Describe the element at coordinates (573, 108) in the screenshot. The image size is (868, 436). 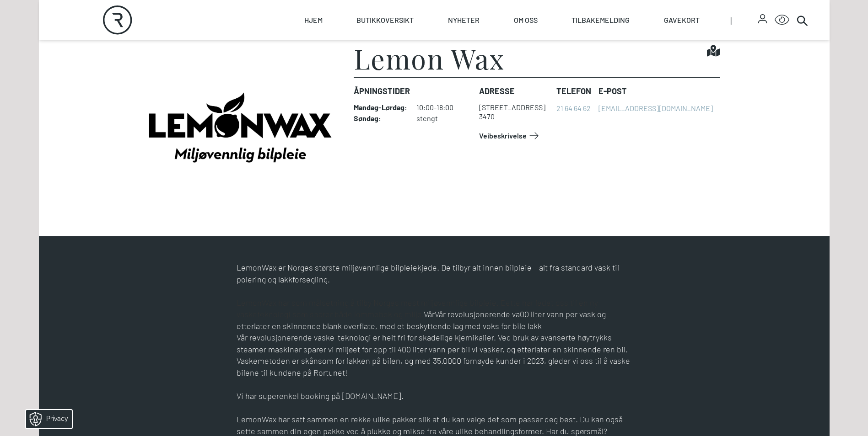
I see `a: 21 64 64 62` at that location.